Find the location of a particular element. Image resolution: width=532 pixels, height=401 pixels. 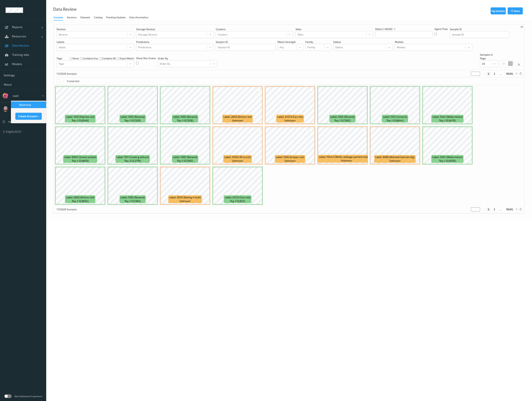

p: Session ID is located at coordinates (246, 42).